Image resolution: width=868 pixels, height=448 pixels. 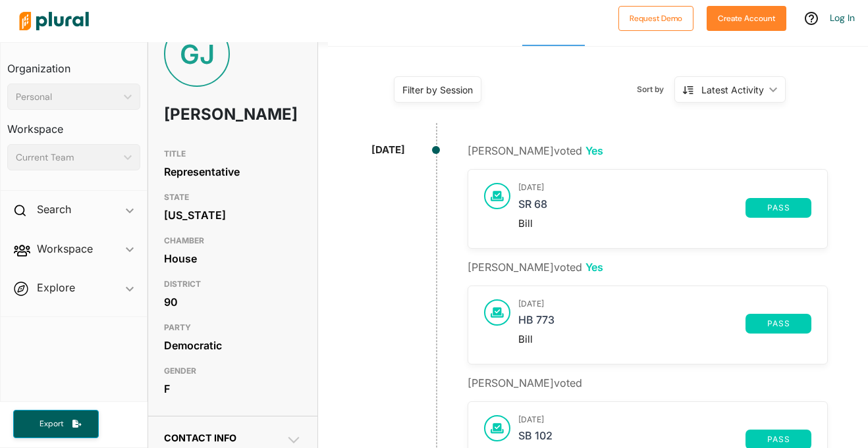 I want to click on button: Export, so click(x=56, y=424).